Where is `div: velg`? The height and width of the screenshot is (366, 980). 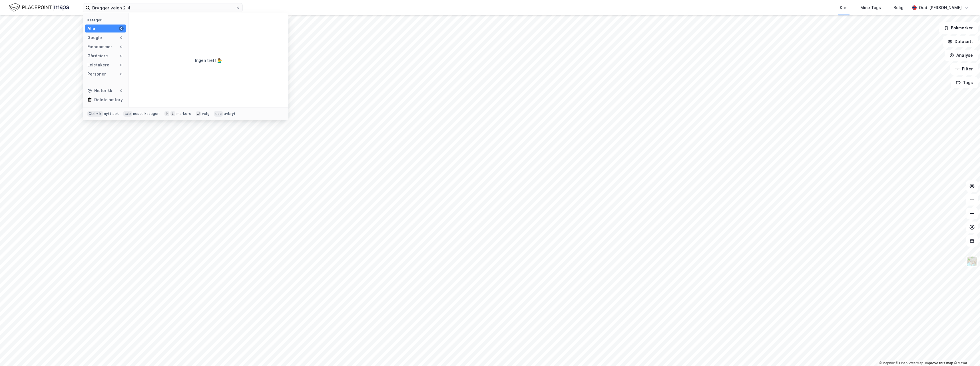
div: velg is located at coordinates (205, 114).